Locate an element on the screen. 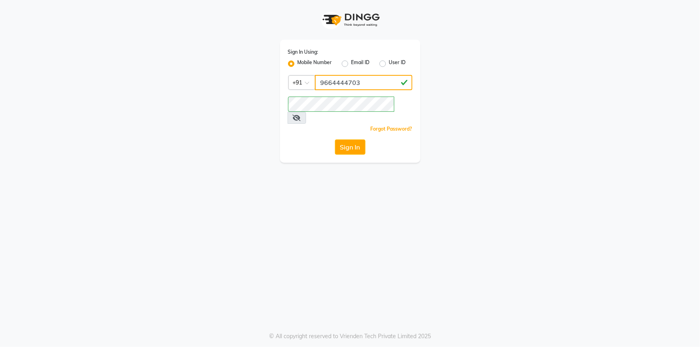 Image resolution: width=700 pixels, height=347 pixels. label: Mobile Number is located at coordinates (315, 64).